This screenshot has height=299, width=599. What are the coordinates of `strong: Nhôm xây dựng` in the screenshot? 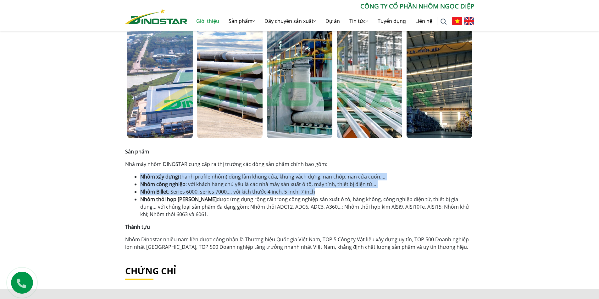 It's located at (159, 177).